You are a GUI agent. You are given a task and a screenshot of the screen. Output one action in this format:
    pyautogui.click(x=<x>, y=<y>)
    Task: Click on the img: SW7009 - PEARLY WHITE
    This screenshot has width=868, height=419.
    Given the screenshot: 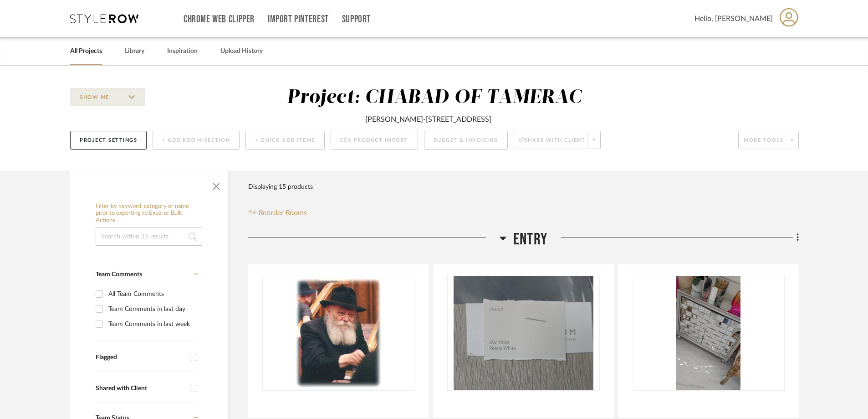 What is the action you would take?
    pyautogui.click(x=523, y=332)
    